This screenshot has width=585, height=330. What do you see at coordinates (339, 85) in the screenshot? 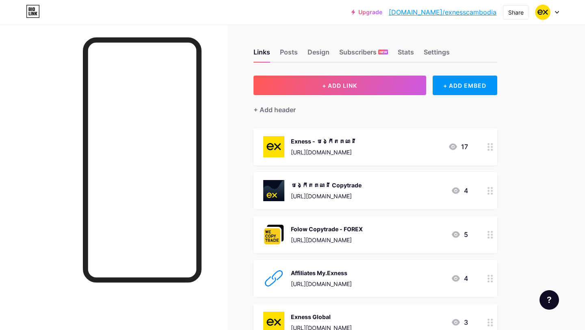
I see `span: + ADD LINK` at bounding box center [339, 85].